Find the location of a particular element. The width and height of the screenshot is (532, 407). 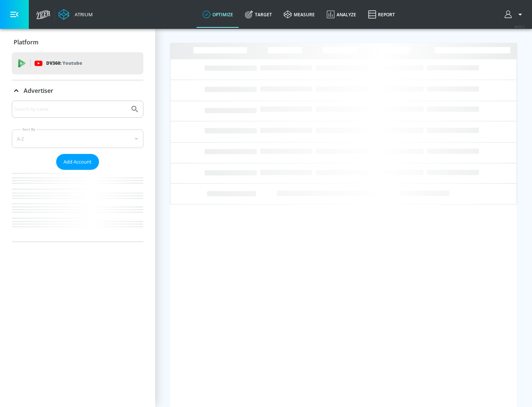

button: Add Account is located at coordinates (77, 161).